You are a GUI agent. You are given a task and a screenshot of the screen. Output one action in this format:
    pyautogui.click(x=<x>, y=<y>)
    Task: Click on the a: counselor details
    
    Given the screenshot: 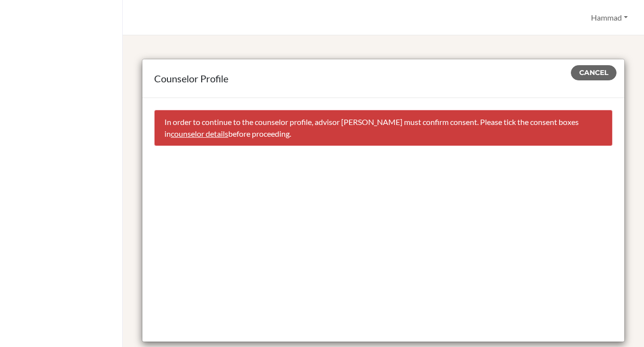 What is the action you would take?
    pyautogui.click(x=199, y=133)
    